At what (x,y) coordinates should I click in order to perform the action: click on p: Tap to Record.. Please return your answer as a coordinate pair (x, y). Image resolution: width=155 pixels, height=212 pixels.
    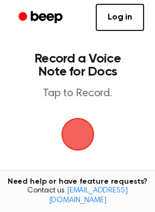
    Looking at the image, I should click on (77, 94).